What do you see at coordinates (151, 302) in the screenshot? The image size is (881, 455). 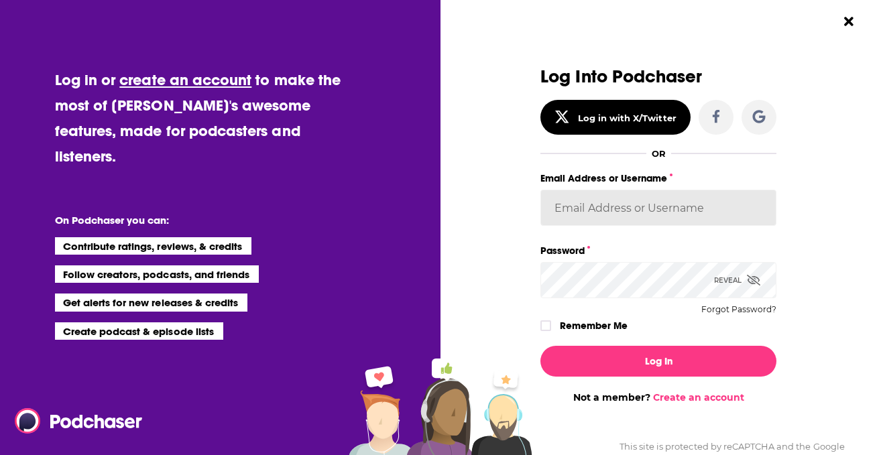 I see `li: Get alerts for new releases & credits` at bounding box center [151, 302].